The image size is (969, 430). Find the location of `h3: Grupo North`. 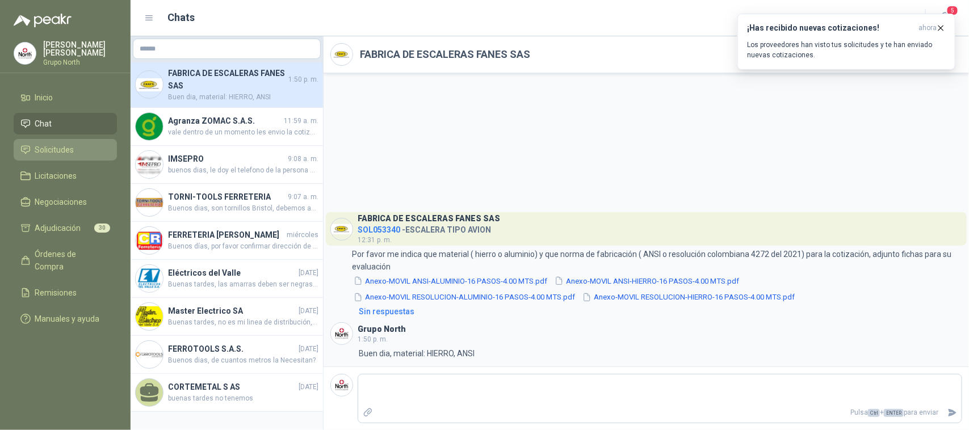

h3: Grupo North is located at coordinates (381, 329).